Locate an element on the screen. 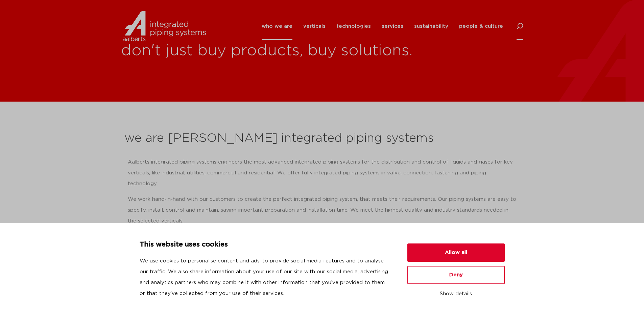 The height and width of the screenshot is (320, 644). a: services is located at coordinates (392, 26).